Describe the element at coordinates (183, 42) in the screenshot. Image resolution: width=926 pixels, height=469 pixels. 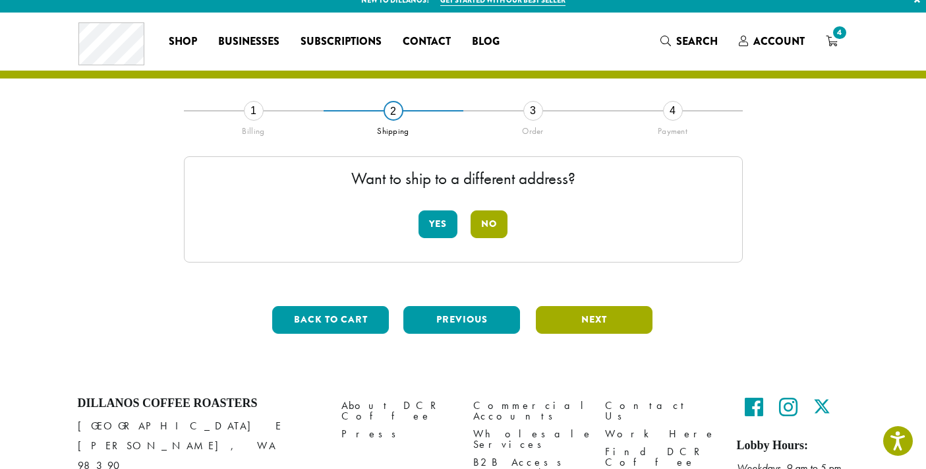
I see `a: Shop` at that location.